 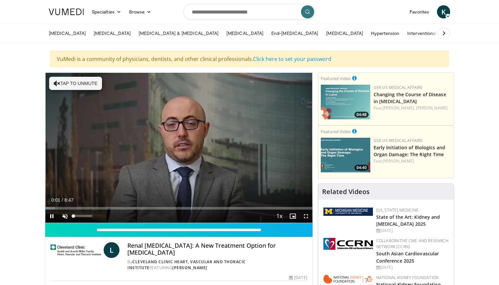 I want to click on span: K, so click(x=443, y=12).